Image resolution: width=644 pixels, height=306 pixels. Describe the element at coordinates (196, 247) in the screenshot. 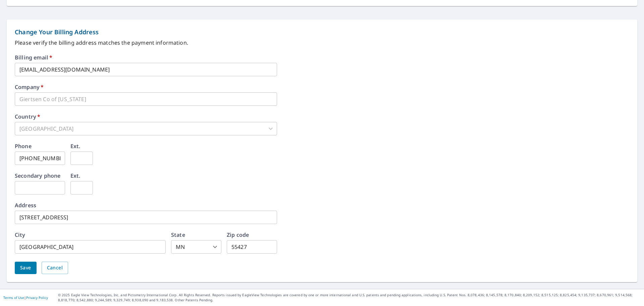

I see `div: MN` at that location.